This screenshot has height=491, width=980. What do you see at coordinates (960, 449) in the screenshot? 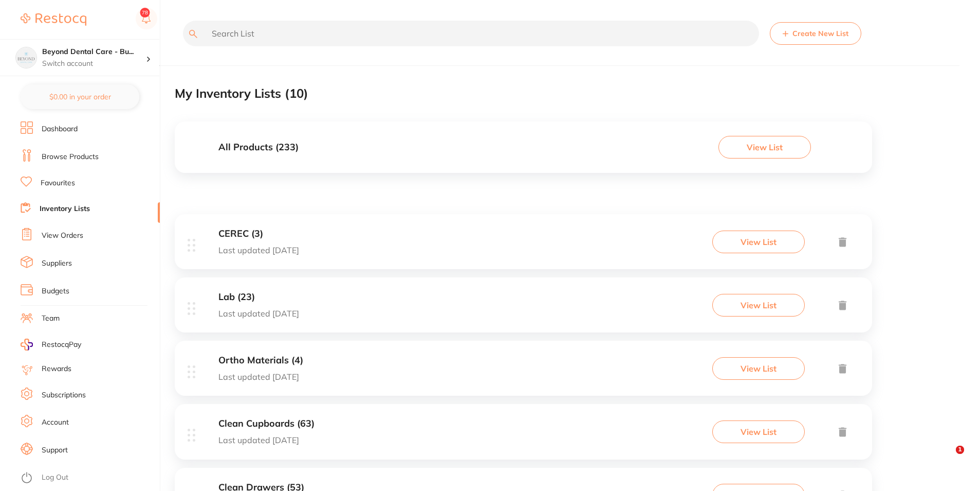
I see `span: 1` at bounding box center [960, 449].